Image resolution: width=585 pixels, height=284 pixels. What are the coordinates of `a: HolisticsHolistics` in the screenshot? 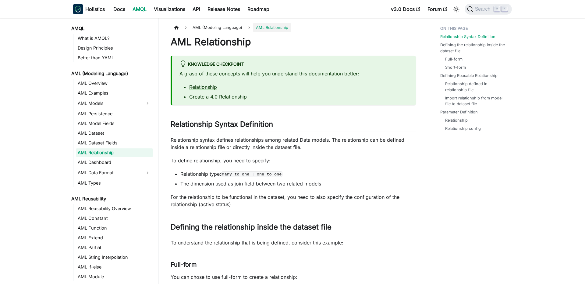 It's located at (89, 9).